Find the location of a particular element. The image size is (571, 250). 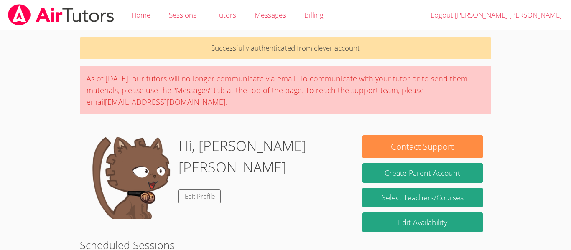

a: Edit Profile is located at coordinates (200, 196).